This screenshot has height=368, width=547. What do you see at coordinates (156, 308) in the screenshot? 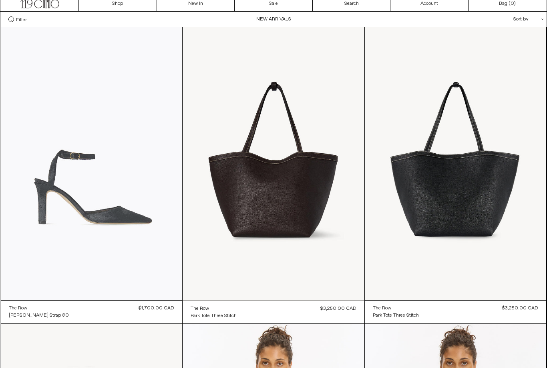
I see `div: $1,700.00 CAD` at bounding box center [156, 308].